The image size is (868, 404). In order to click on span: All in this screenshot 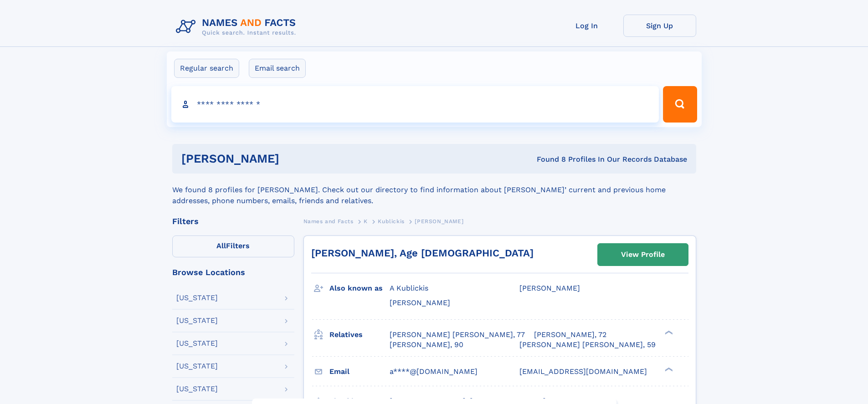, I will do `click(221, 245)`.